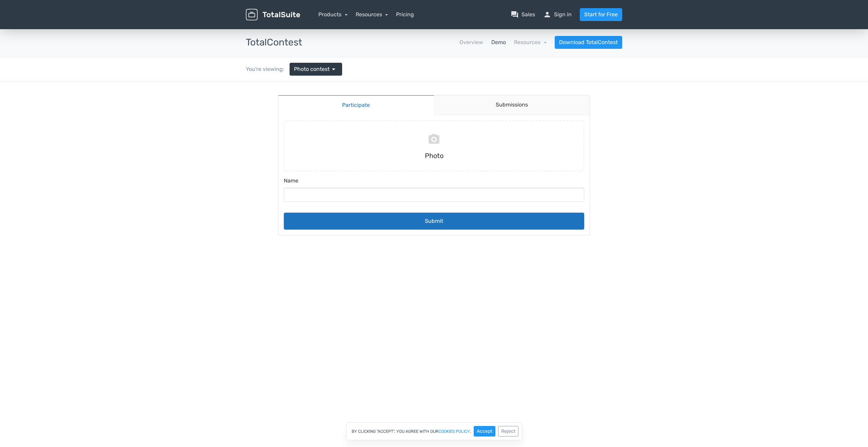  Describe the element at coordinates (434, 140) in the screenshot. I see `button: Submit` at that location.